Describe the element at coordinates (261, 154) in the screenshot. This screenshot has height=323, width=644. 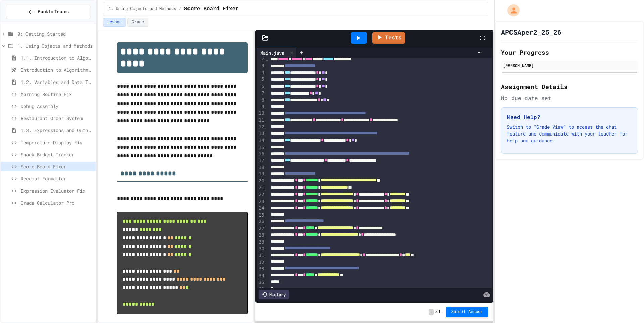
I see `div: 16` at that location.